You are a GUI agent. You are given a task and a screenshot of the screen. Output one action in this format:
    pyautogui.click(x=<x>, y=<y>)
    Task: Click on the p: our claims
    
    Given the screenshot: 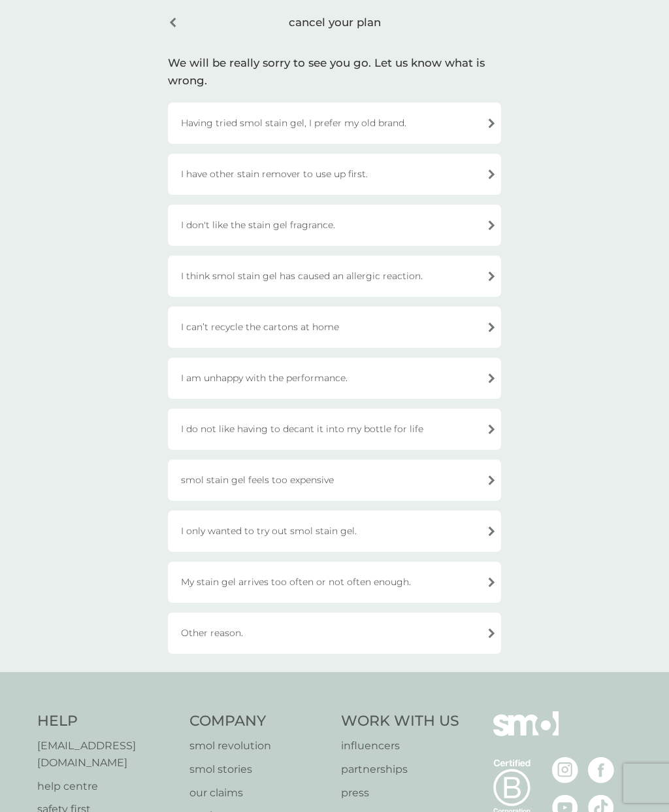 What is the action you would take?
    pyautogui.click(x=259, y=793)
    